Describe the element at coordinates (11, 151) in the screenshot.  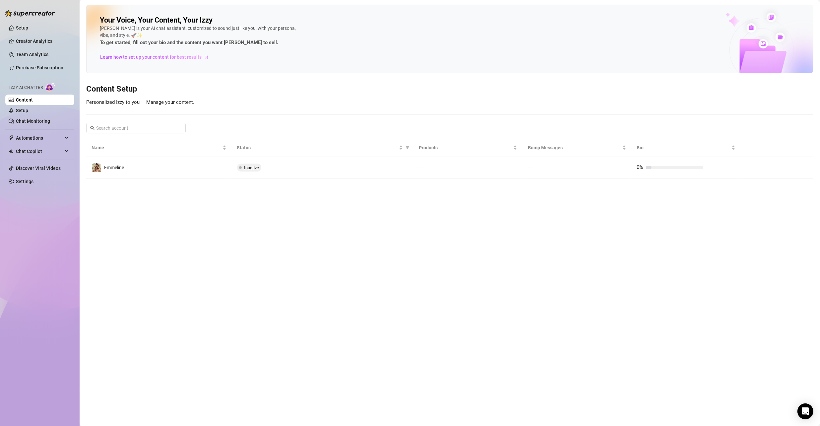
I see `img: Chat Copilot` at that location.